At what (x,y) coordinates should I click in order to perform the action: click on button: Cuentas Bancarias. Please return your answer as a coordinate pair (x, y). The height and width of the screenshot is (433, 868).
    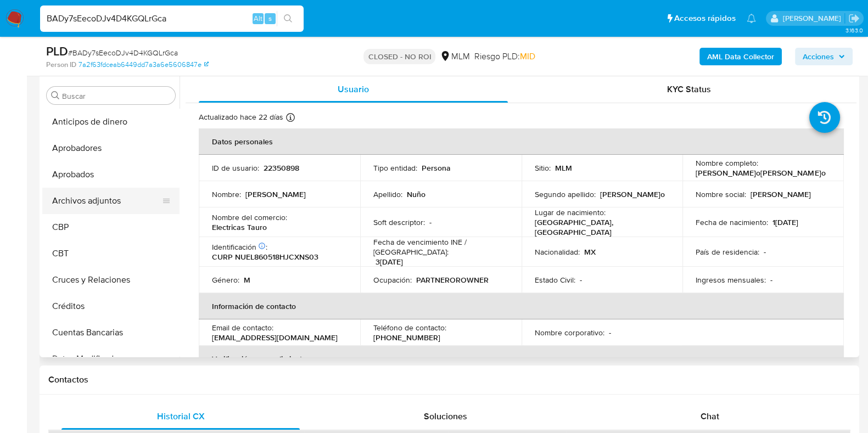
    Looking at the image, I should click on (111, 332).